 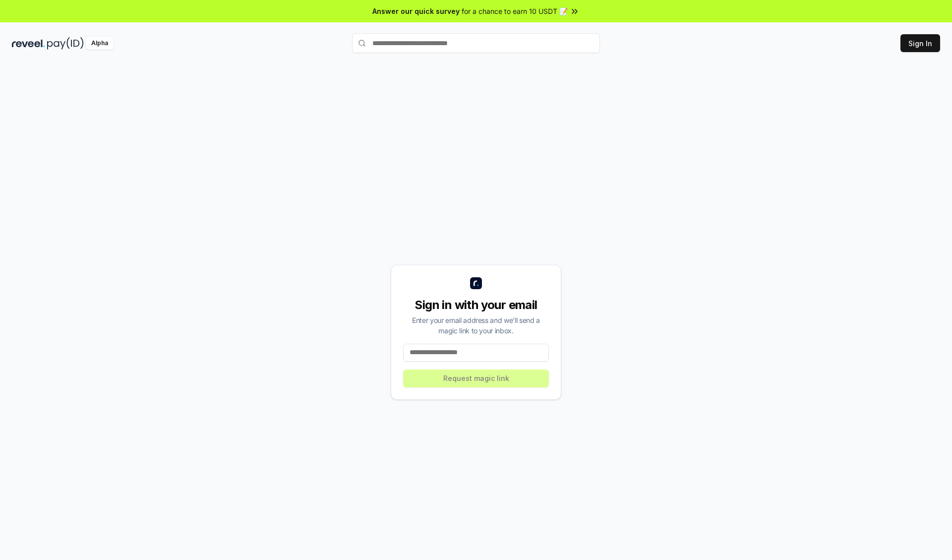 I want to click on div: Alpha, so click(x=99, y=43).